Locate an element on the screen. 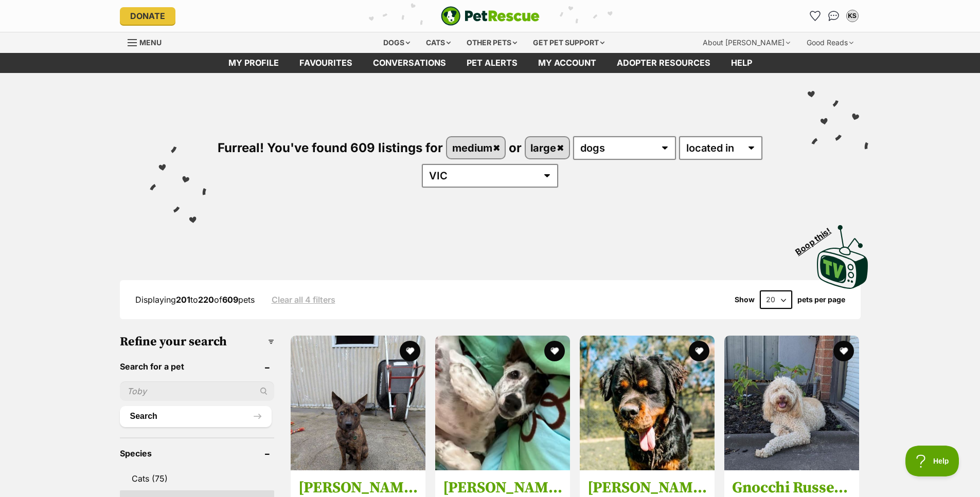  div: Other pets is located at coordinates (492, 43).